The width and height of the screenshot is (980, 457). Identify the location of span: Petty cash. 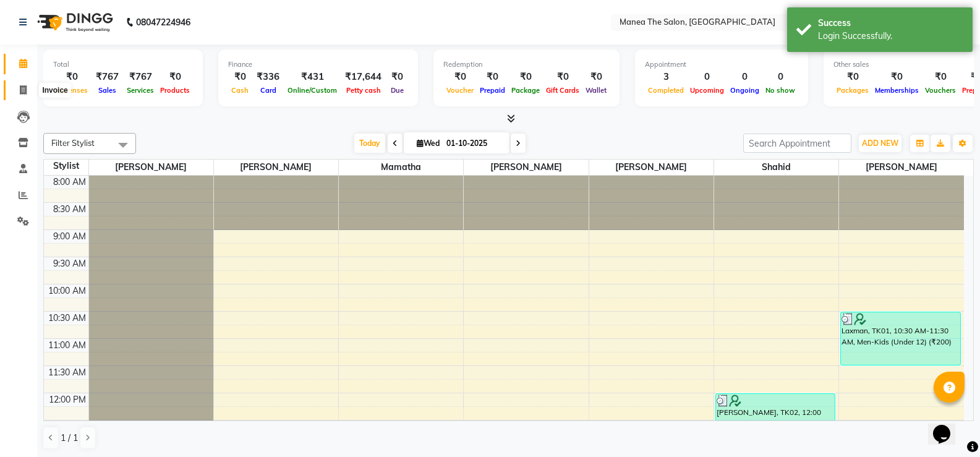
(363, 90).